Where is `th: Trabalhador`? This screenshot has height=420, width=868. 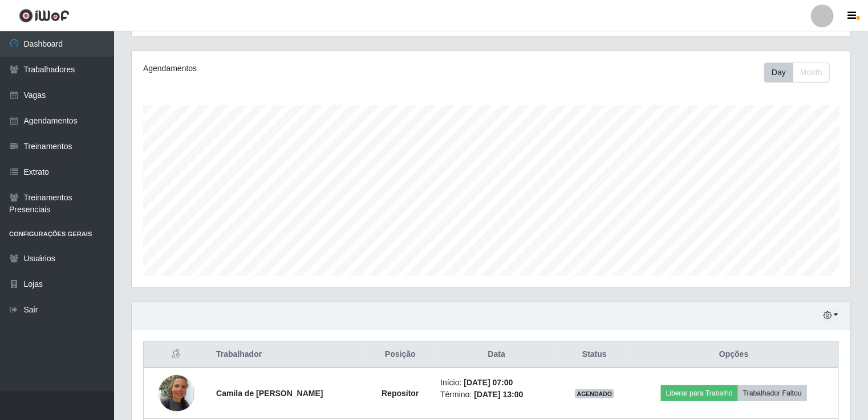 th: Trabalhador is located at coordinates (288, 355).